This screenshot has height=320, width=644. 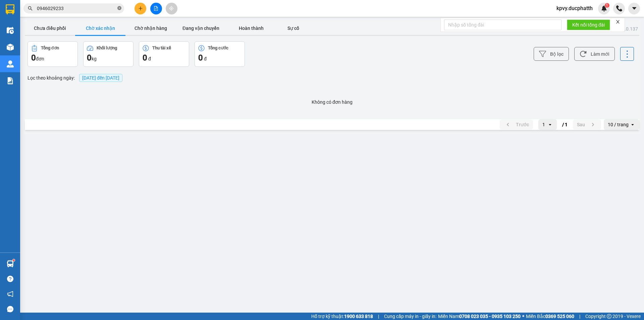 I want to click on span: close-circle, so click(x=119, y=8).